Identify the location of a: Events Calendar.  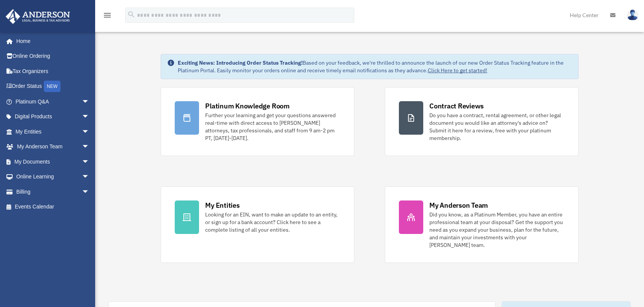
(53, 207).